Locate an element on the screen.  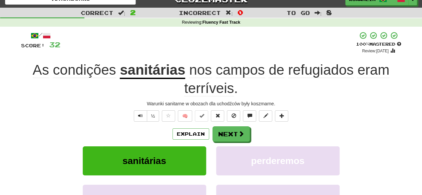
span: campos is located at coordinates (240, 70).